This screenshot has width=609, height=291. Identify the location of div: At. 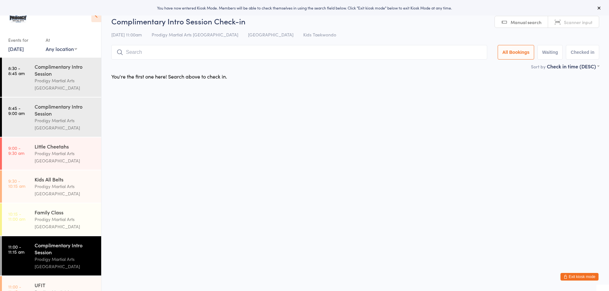
(61, 40).